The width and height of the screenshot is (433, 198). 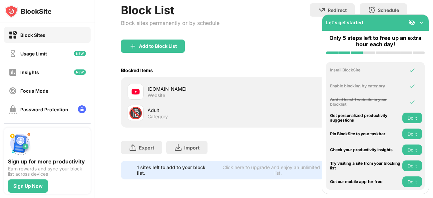 I want to click on div: Only 5 steps left to free up an extra hour each day!, so click(x=375, y=41).